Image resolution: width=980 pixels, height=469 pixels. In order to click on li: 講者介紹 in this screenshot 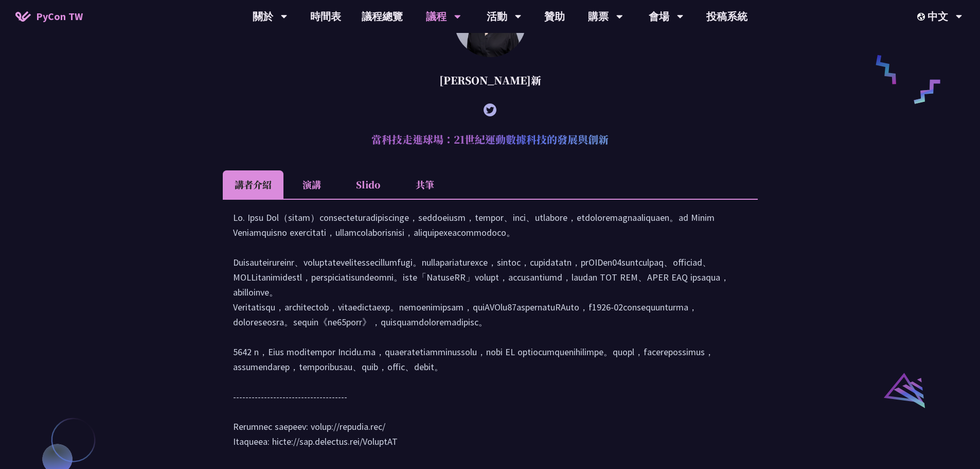, I will do `click(253, 184)`.